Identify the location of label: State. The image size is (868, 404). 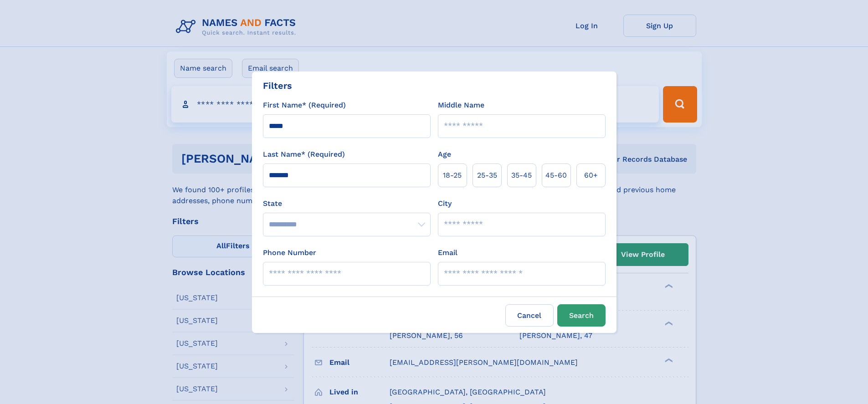
(347, 203).